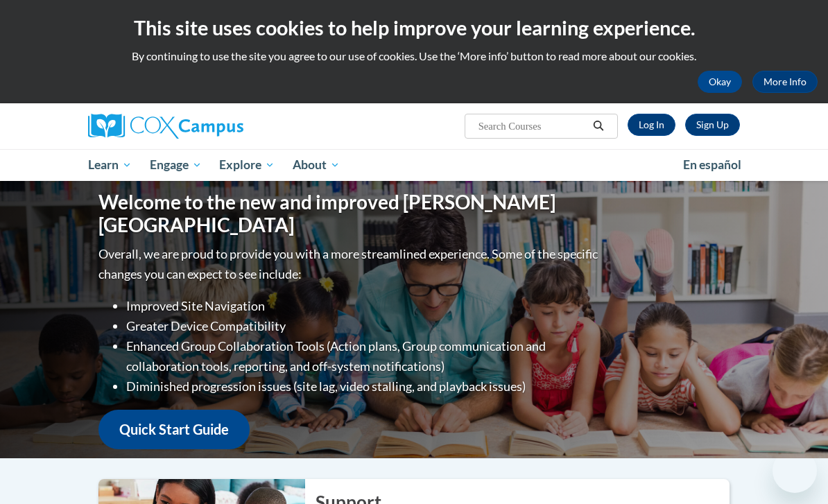 This screenshot has height=504, width=828. What do you see at coordinates (651, 125) in the screenshot?
I see `a: Log In` at bounding box center [651, 125].